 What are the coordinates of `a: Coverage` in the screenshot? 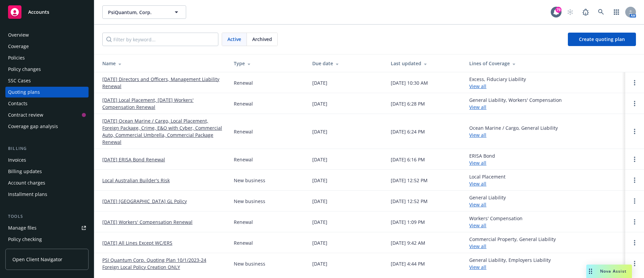 It's located at (47, 47).